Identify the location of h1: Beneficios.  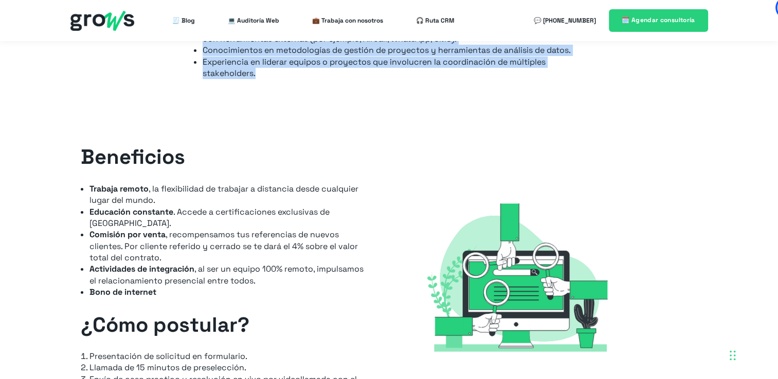
(226, 157).